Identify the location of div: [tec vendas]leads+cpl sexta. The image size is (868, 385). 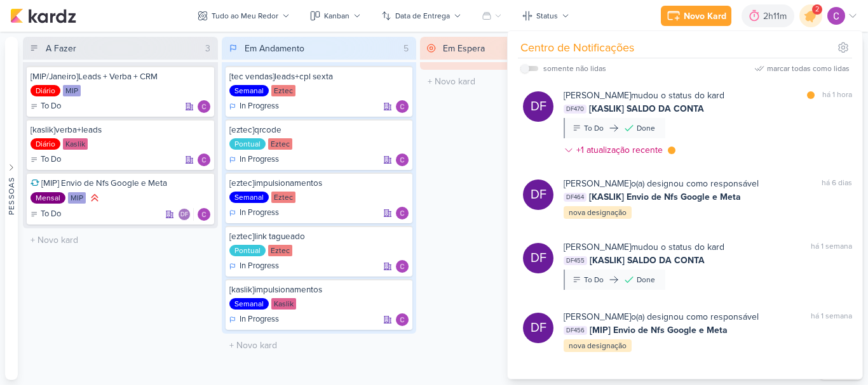
(319, 76).